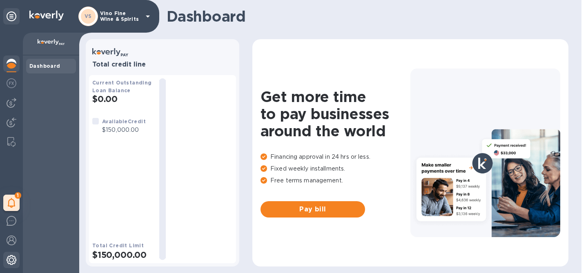 The image size is (588, 273). I want to click on b: VS, so click(88, 16).